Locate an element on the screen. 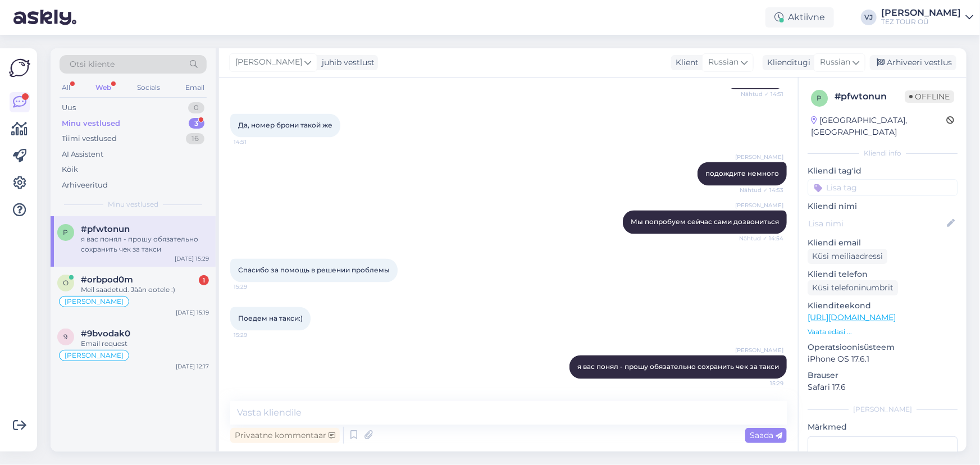  p: Vaata edasi ... is located at coordinates (882, 332).